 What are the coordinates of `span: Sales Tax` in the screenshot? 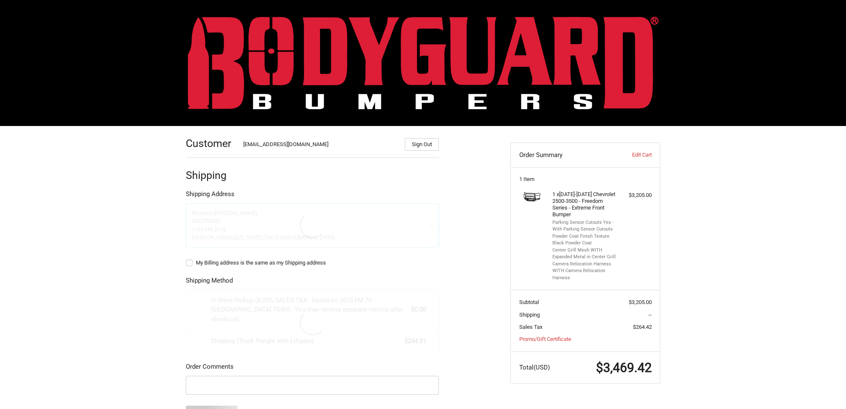 It's located at (531, 326).